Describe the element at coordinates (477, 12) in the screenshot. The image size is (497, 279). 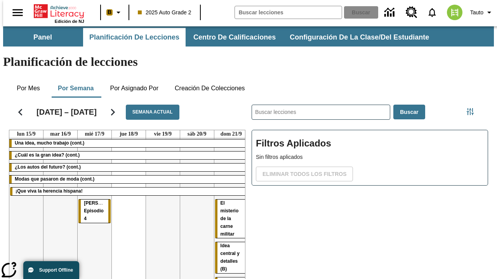
I see `span: Tauto` at that location.